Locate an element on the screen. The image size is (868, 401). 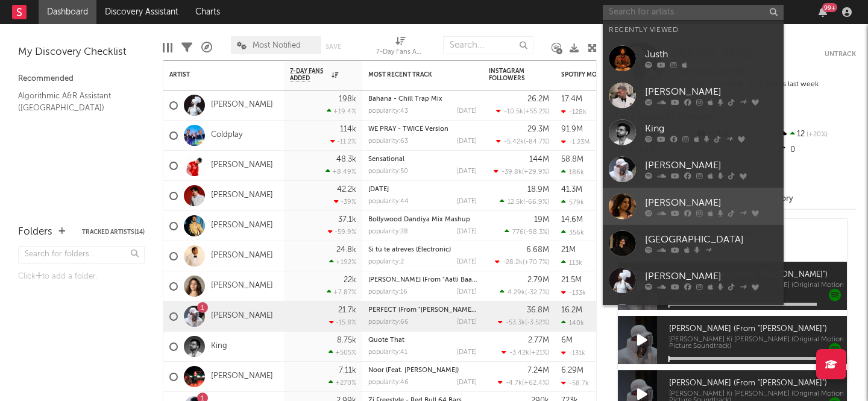
div: King is located at coordinates (711, 135).